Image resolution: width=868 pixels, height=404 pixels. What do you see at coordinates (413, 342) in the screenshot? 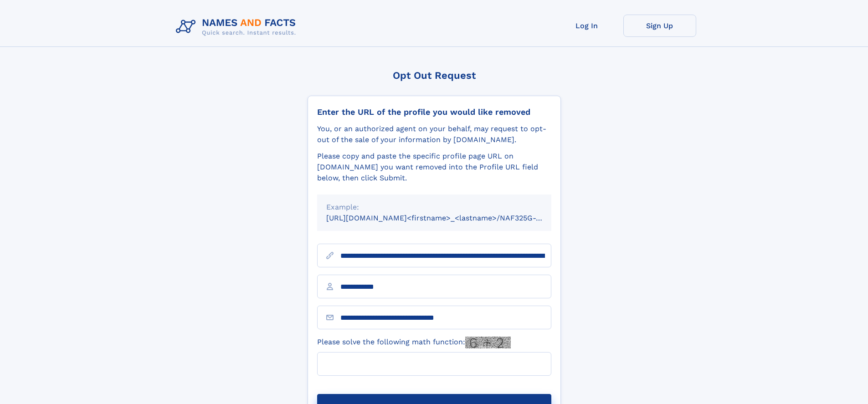
I see `label: Please solve the following math function:` at bounding box center [413, 342].